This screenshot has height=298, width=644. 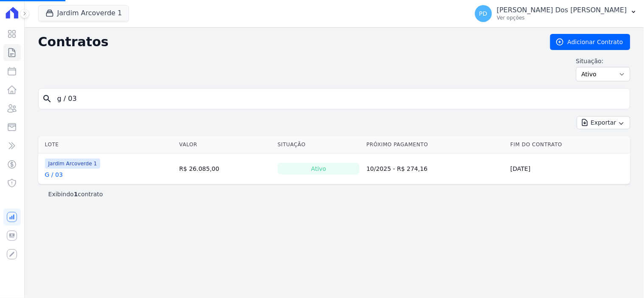 I want to click on th: Valor, so click(x=225, y=144).